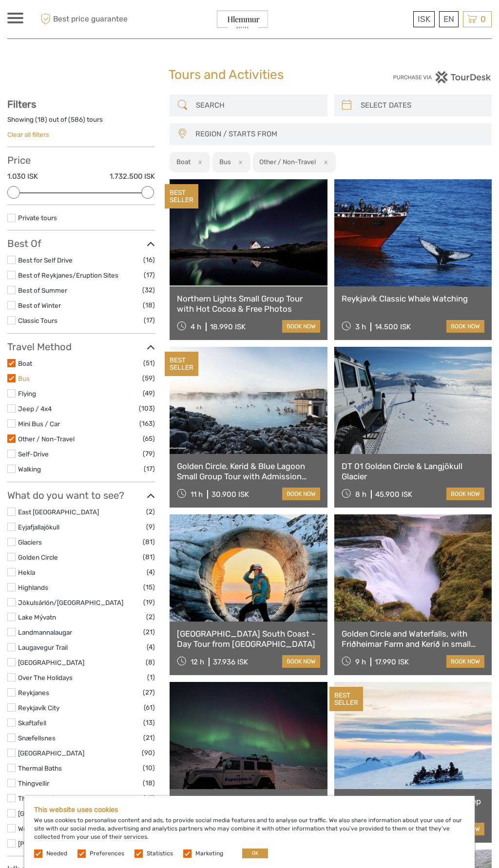  What do you see at coordinates (149, 363) in the screenshot?
I see `span: (51)` at bounding box center [149, 363].